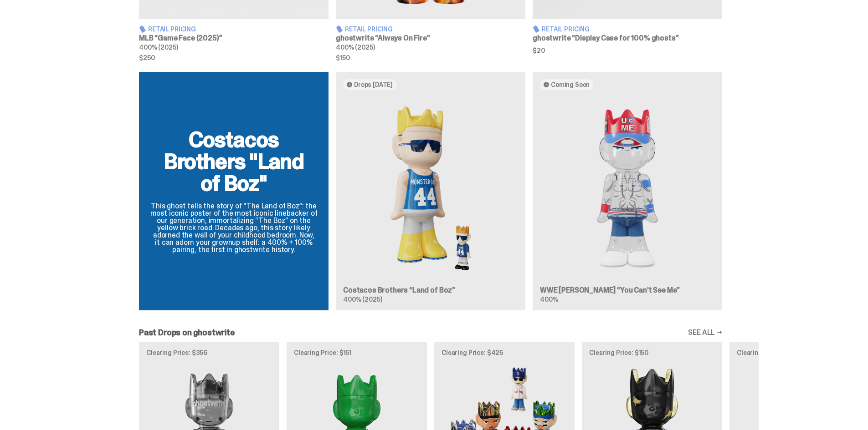  Describe the element at coordinates (430, 290) in the screenshot. I see `h3: Costacos Brothers “Land of Boz”` at that location.